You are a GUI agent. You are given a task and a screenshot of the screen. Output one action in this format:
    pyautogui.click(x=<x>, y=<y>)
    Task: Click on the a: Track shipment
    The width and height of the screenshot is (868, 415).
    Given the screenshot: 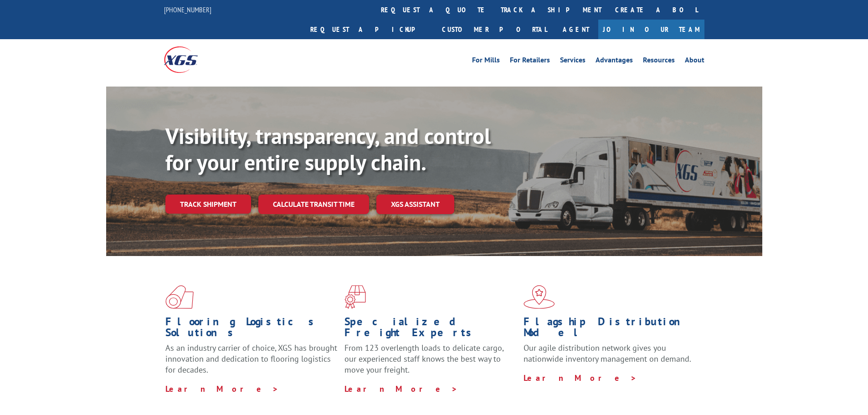 What is the action you would take?
    pyautogui.click(x=208, y=204)
    